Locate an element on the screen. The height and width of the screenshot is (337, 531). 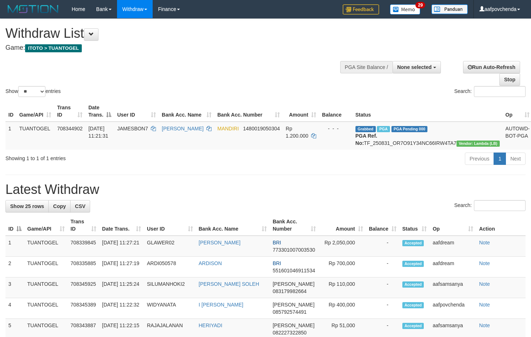
div: PGA Site Balance / is located at coordinates (366, 67).